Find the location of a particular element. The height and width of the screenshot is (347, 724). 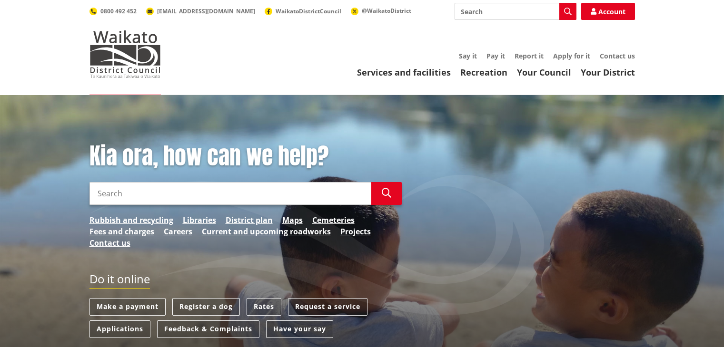

a: Apply for it is located at coordinates (571, 56).